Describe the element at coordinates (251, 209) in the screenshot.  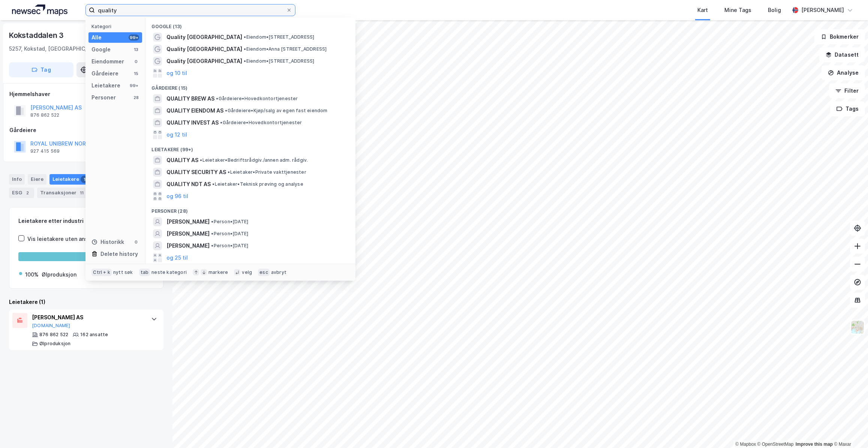
I see `div: Personer (28)` at that location.